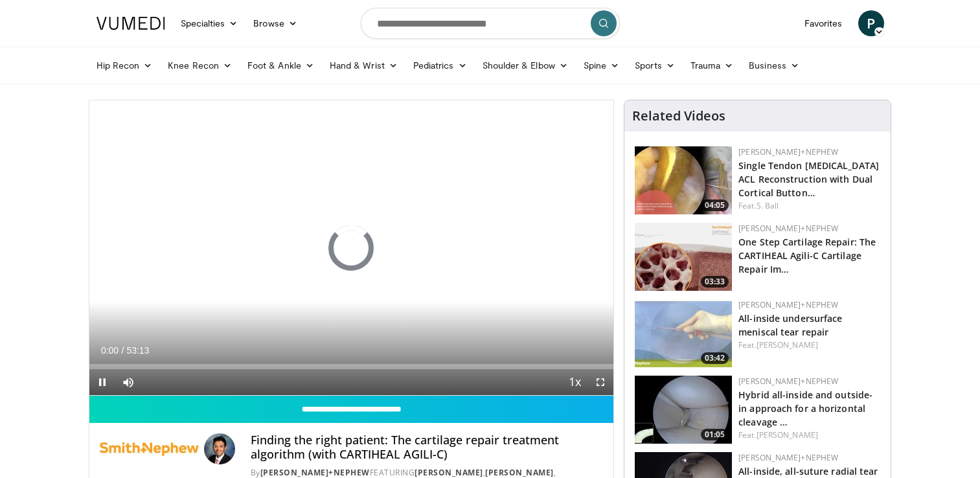 This screenshot has height=478, width=980. I want to click on img: 02c34c8e-0ce7-40b9-85e3-cdd59c0970f9.150x105_q85_crop-smart_upscale.jpg, so click(683, 333).